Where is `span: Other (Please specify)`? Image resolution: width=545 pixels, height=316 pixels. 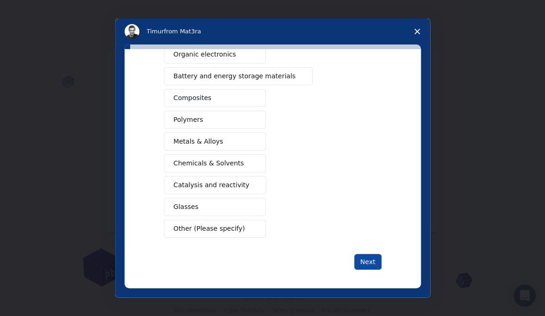 span: Other (Please specify) is located at coordinates (209, 228).